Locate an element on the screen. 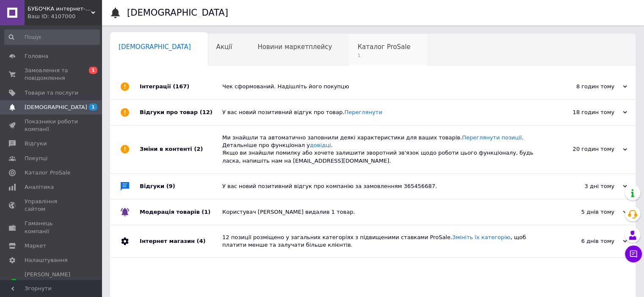 This screenshot has height=297, width=644. div: Інтеграції is located at coordinates (181, 87).